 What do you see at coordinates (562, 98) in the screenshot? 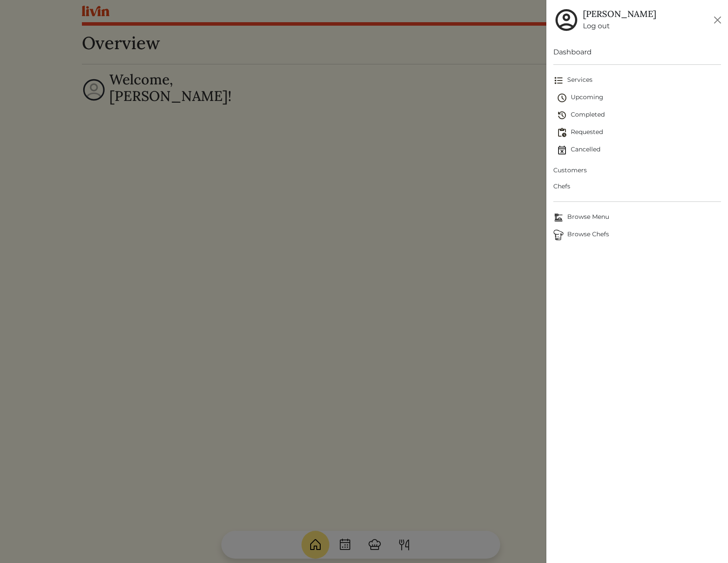
I see `img: schedule-fa401ccd6b27cf58db24c3bb5584b27dcd8bd24ae666a918e1c6b4ae8c451a22.svg` at bounding box center [562, 98].